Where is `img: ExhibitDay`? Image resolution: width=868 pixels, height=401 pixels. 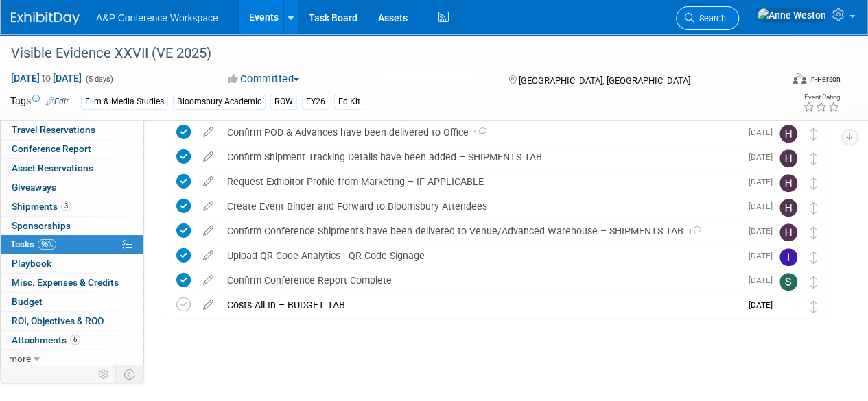 img: ExhibitDay is located at coordinates (45, 19).